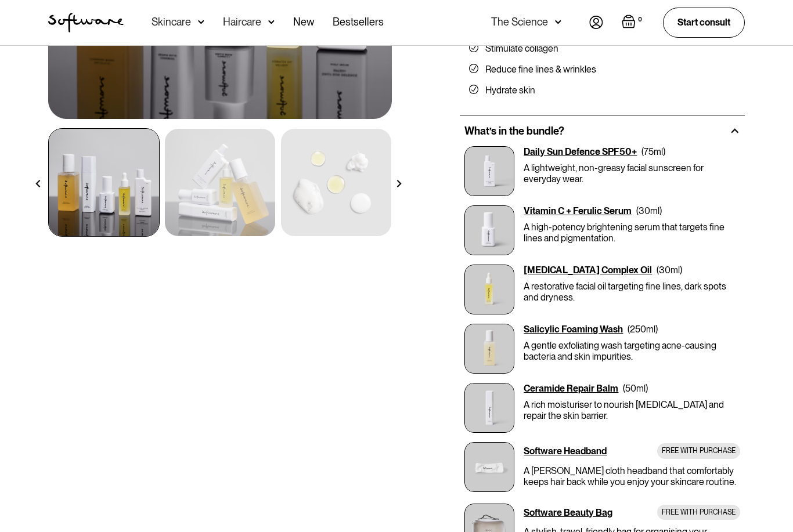  I want to click on p: A high-potency brightening serum that targets fine lines and pigmentation., so click(631, 233).